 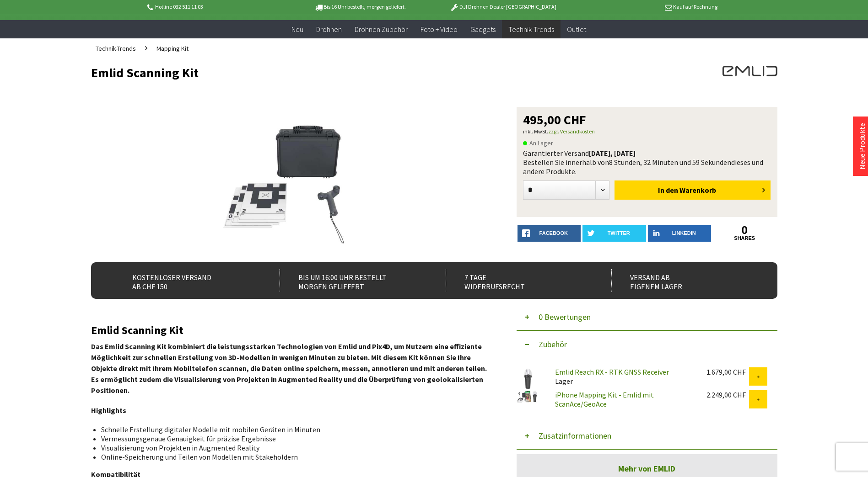 I want to click on div: Lager, so click(x=623, y=377).